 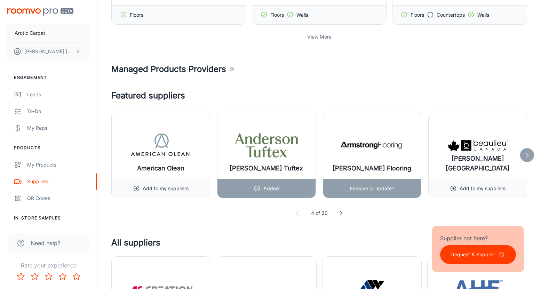 I want to click on h4: Managed Products Providers, so click(x=319, y=69).